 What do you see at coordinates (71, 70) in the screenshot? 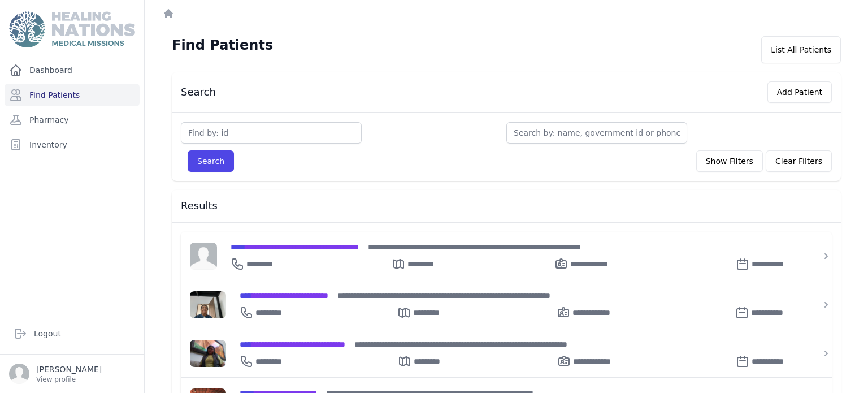
I see `a: Dashboard` at bounding box center [71, 70].